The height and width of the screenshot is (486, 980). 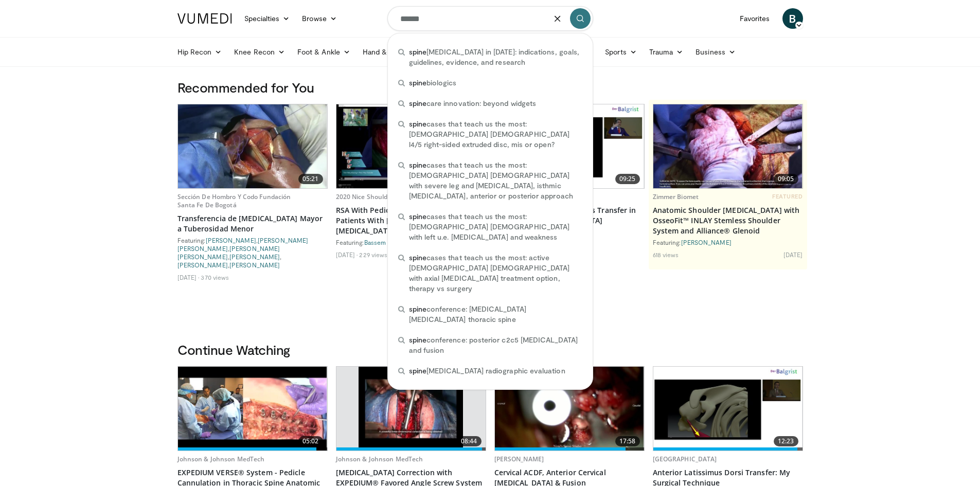 I want to click on h3: Continue Watching, so click(x=490, y=350).